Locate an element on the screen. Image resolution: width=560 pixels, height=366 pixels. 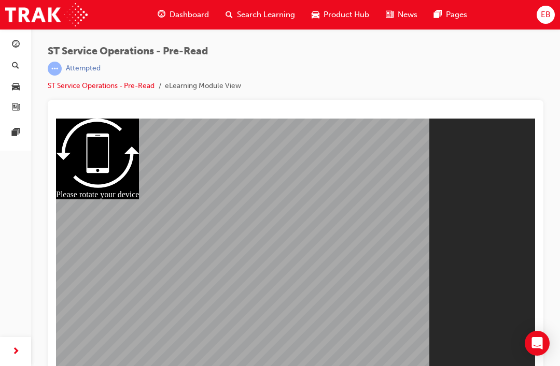
a: search-iconSearch Learning is located at coordinates (260, 15).